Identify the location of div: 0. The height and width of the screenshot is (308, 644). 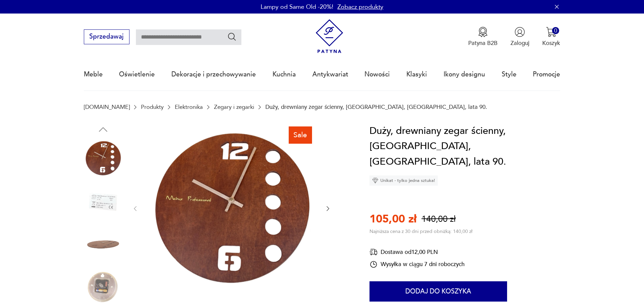
(555, 30).